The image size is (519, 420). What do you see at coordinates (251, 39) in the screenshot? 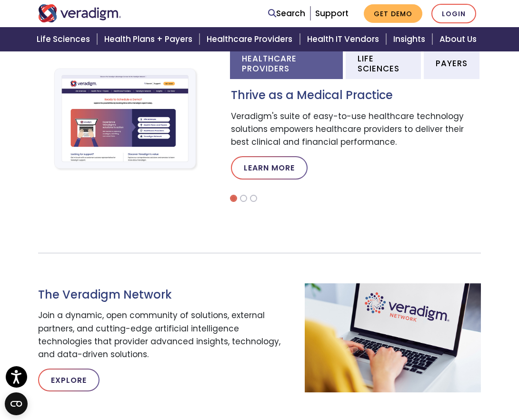
I see `a: Healthcare Providers` at bounding box center [251, 39].